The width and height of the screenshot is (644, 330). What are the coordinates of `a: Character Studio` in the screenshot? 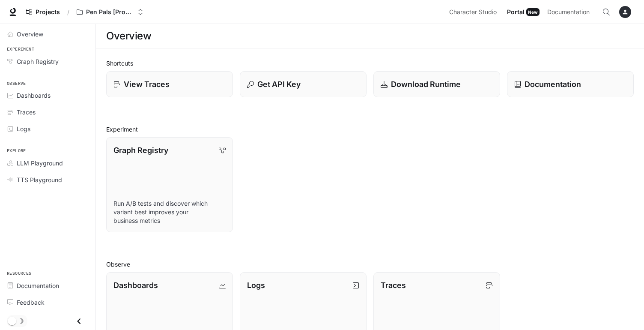 It's located at (474, 12).